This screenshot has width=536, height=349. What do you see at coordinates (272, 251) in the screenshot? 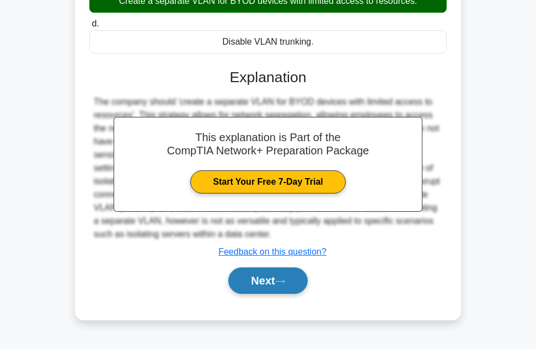
I see `u: Feedback on this question?` at bounding box center [272, 251].